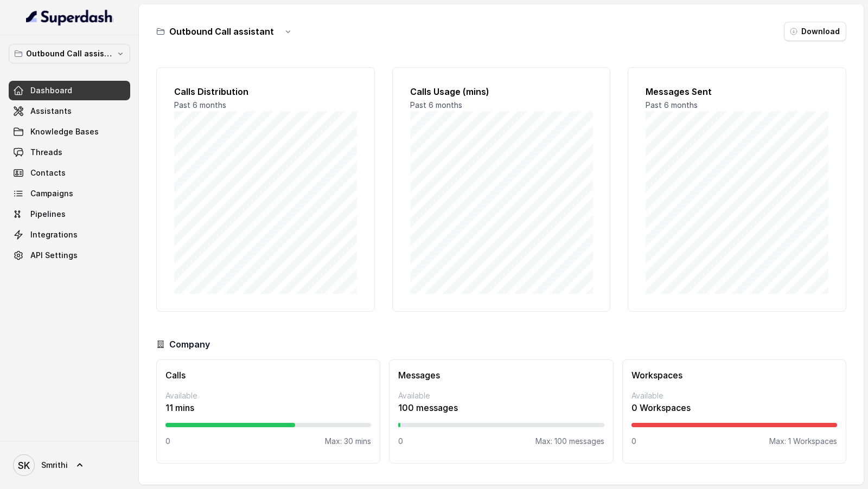  Describe the element at coordinates (52, 194) in the screenshot. I see `span: Campaigns` at that location.